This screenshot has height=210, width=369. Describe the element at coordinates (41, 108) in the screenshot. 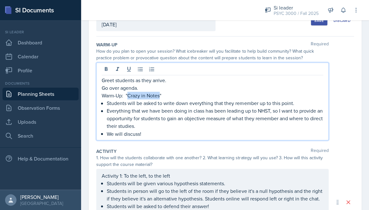

I see `a: Observation Forms` at that location.